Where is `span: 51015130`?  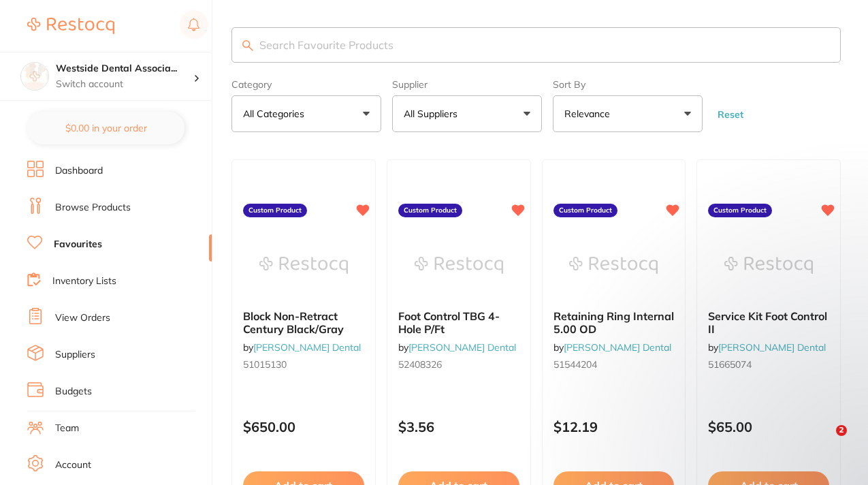 span: 51015130 is located at coordinates (264, 364).